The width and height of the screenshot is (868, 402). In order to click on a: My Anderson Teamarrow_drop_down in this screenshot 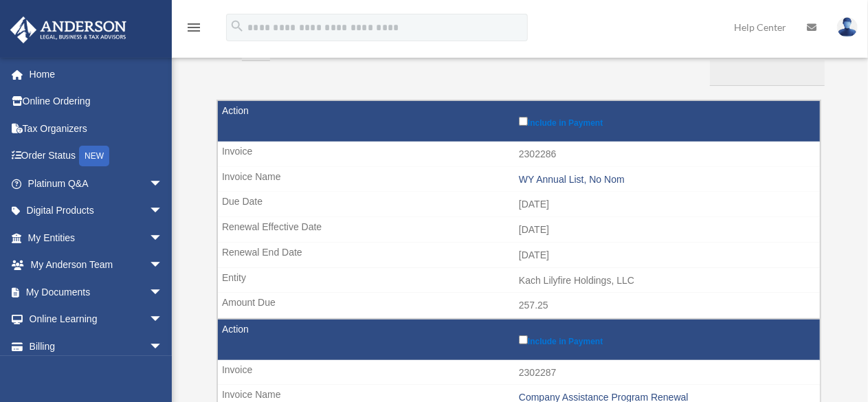, I will do `click(96, 266)`.